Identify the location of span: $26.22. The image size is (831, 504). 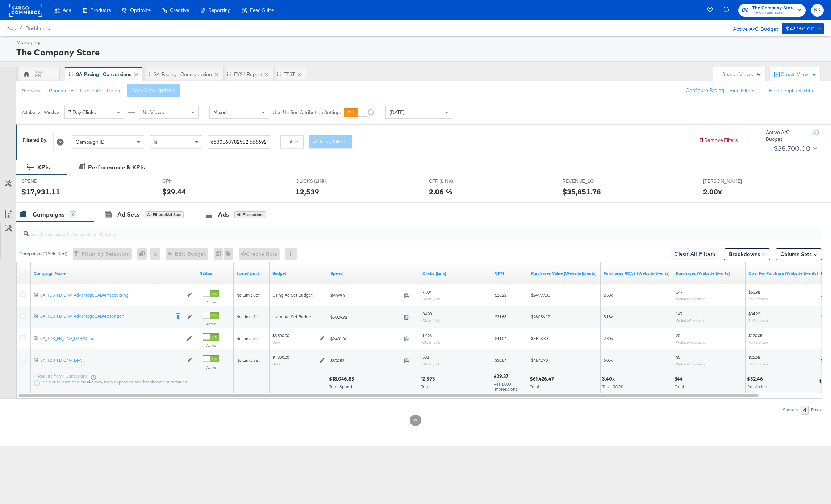
(500, 295).